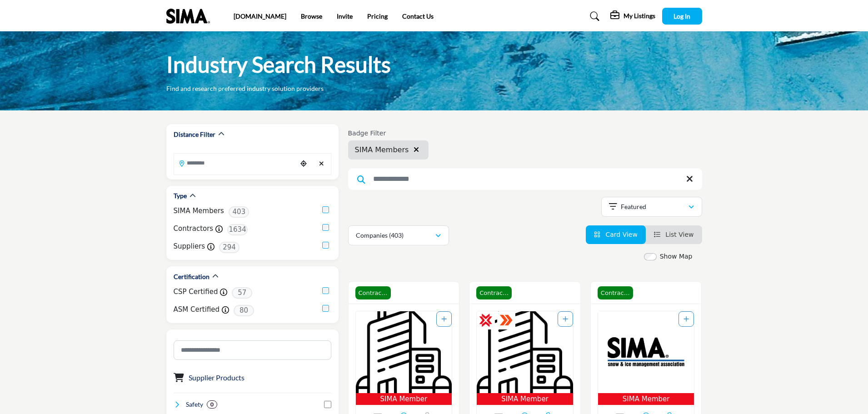 The width and height of the screenshot is (868, 414). I want to click on b: 0, so click(212, 405).